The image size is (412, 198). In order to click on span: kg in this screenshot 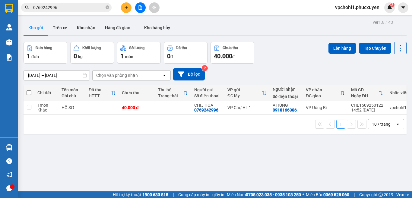, I will do `click(80, 57)`.